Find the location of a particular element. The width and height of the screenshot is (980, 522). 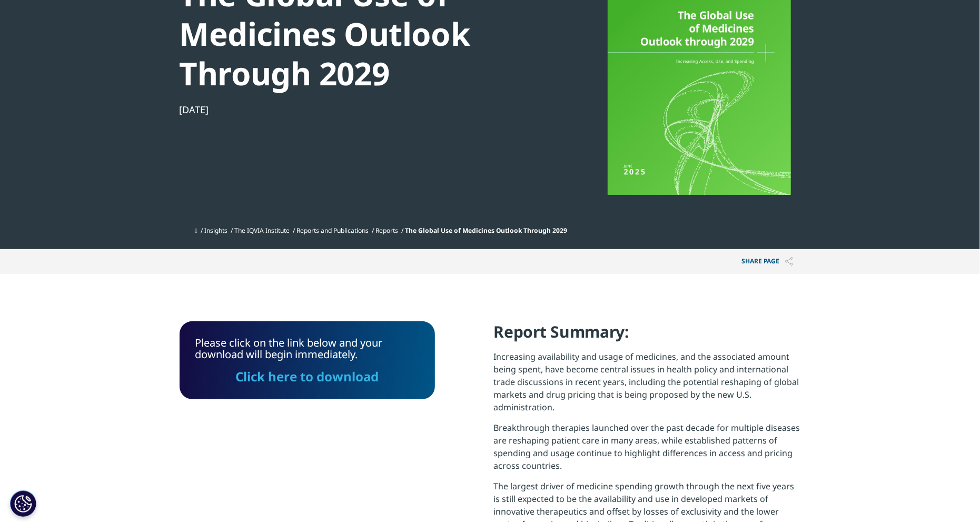

a: Insights is located at coordinates (216, 231).